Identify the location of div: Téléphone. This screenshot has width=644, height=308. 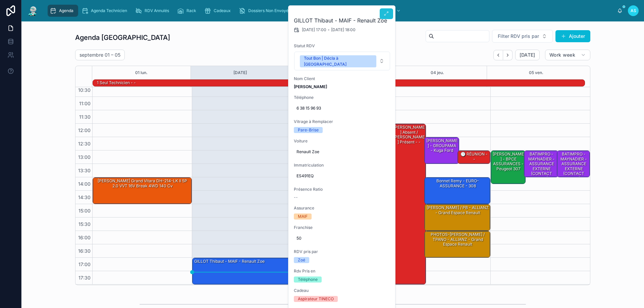
(308, 279).